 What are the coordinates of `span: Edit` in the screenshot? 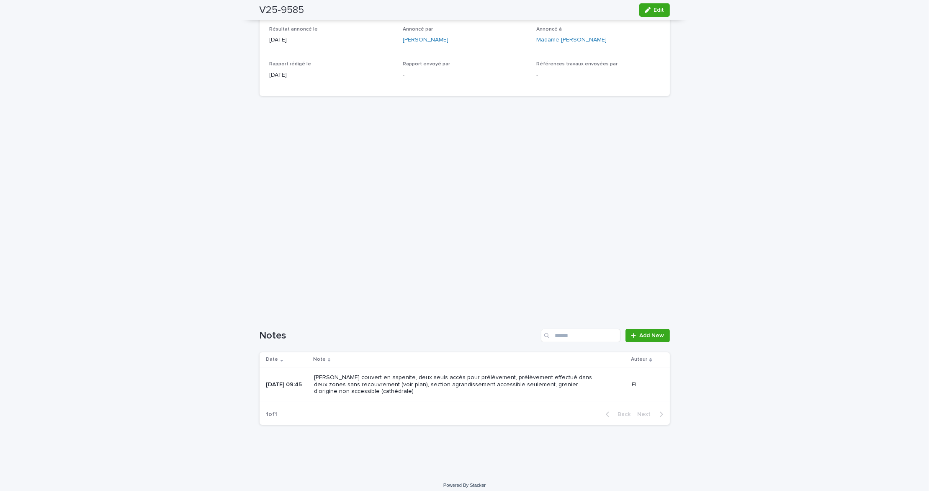 It's located at (659, 10).